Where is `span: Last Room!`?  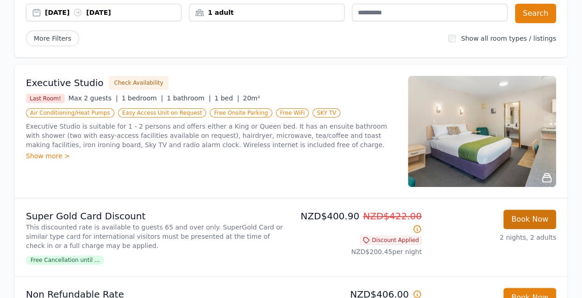
span: Last Room! is located at coordinates (45, 99).